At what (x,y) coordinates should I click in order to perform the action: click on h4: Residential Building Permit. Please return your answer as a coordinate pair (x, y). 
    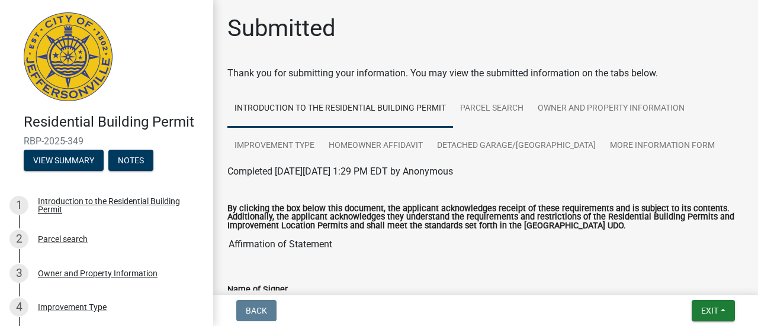
    Looking at the image, I should click on (114, 122).